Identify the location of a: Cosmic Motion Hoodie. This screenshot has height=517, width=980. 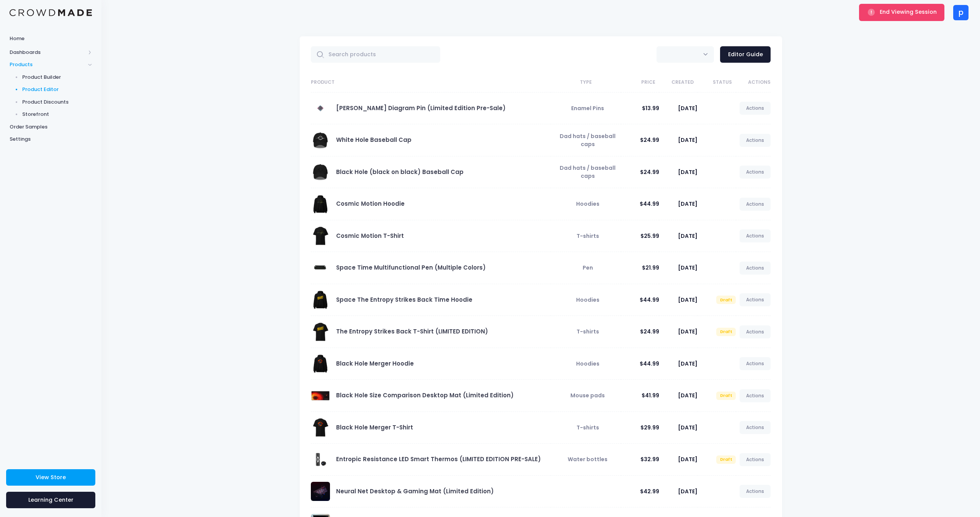
(370, 203).